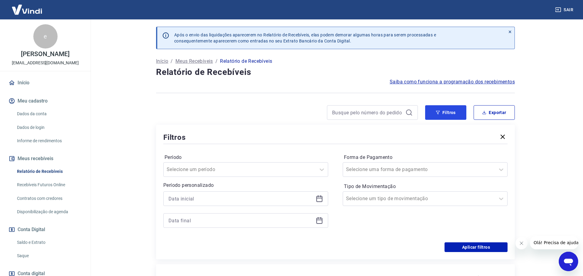  Describe the element at coordinates (49, 184) in the screenshot. I see `a: Recebíveis Futuros Online` at that location.